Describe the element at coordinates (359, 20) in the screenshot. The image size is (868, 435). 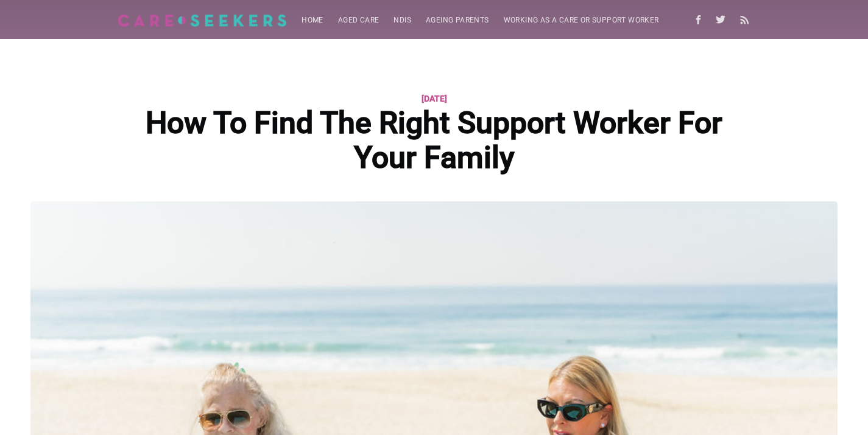
I see `a: Aged Care` at that location.